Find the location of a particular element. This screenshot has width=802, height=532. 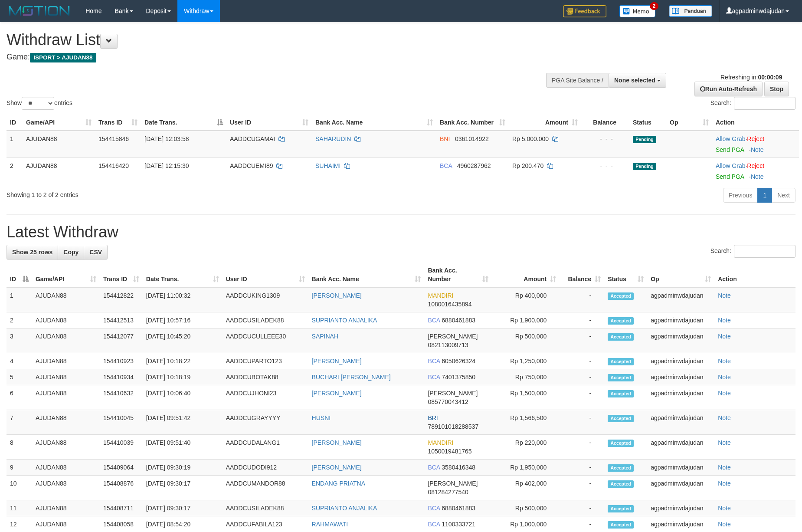

span: AADDCUEMI89 is located at coordinates (252, 166).